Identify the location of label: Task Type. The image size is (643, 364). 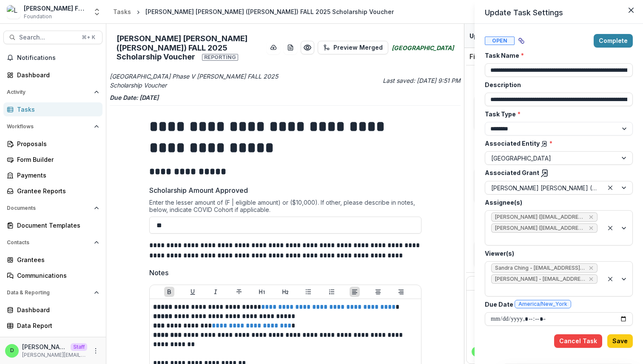
(556, 114).